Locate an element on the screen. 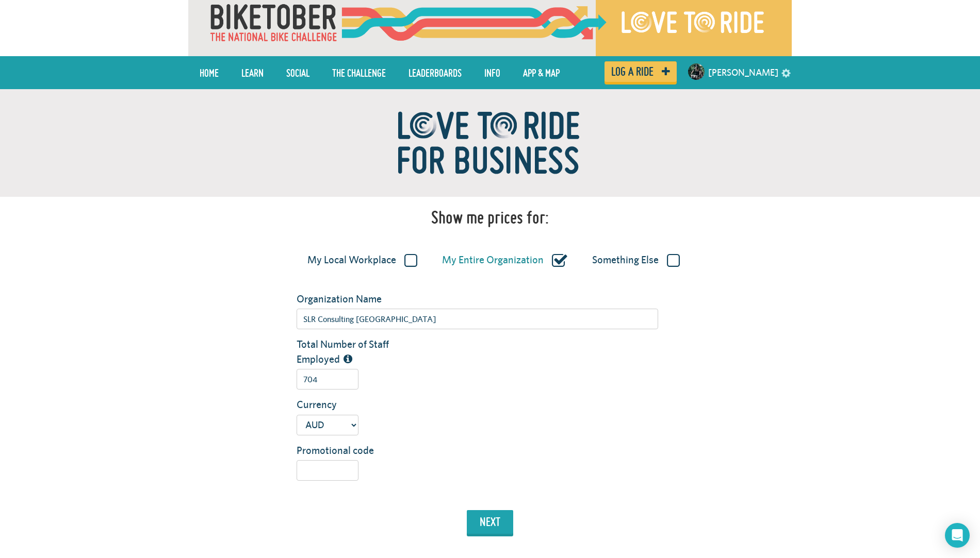 The width and height of the screenshot is (980, 558). a: Social is located at coordinates (298, 73).